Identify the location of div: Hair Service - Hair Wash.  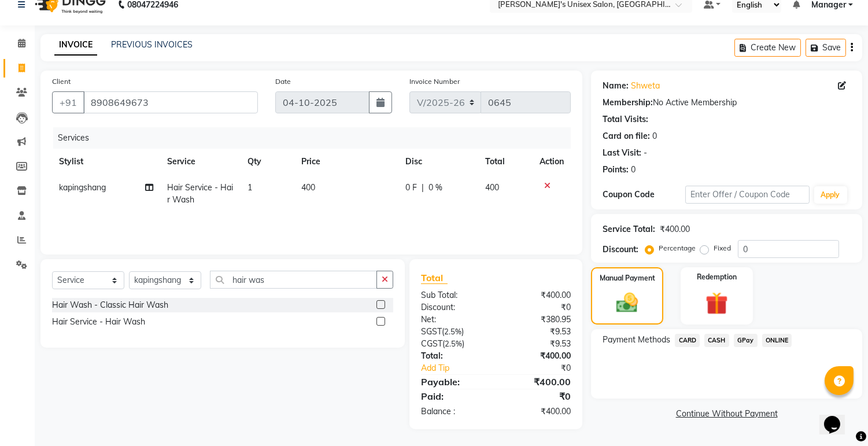
(98, 322).